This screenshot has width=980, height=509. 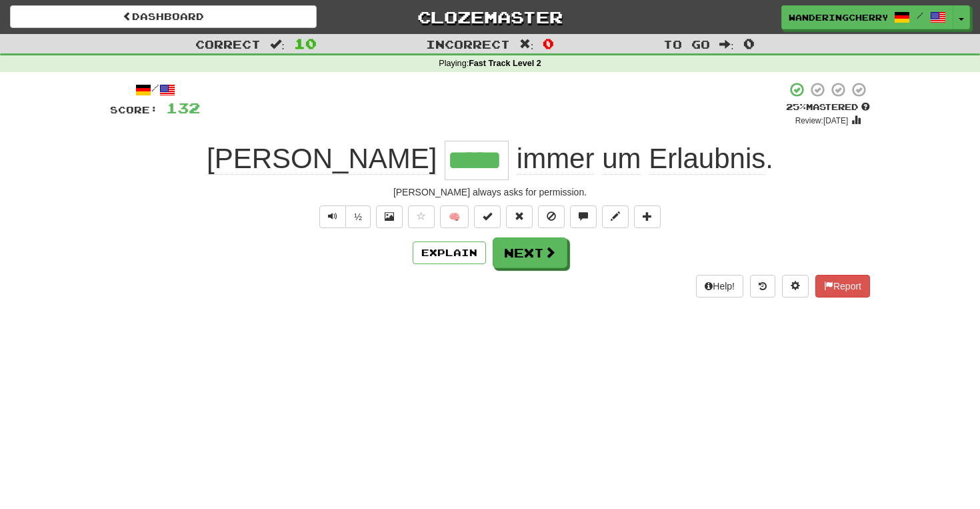 I want to click on button: Favorite sentence (alt+f), so click(x=421, y=217).